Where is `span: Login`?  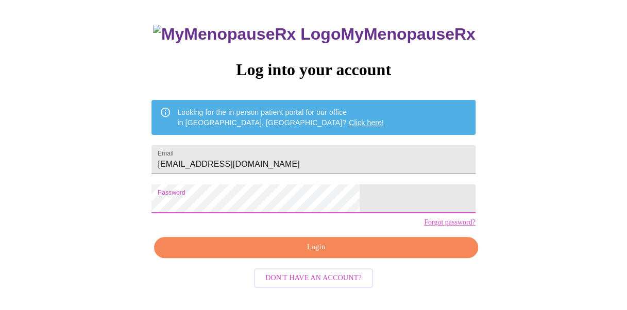 span: Login is located at coordinates (316, 247).